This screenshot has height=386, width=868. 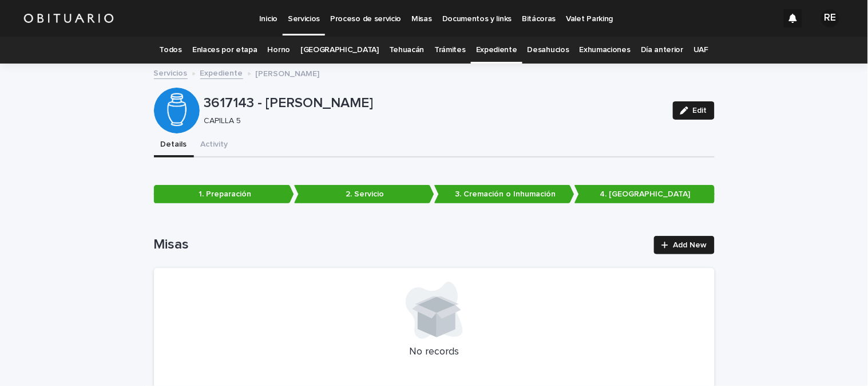 What do you see at coordinates (171, 50) in the screenshot?
I see `a: Todos` at bounding box center [171, 50].